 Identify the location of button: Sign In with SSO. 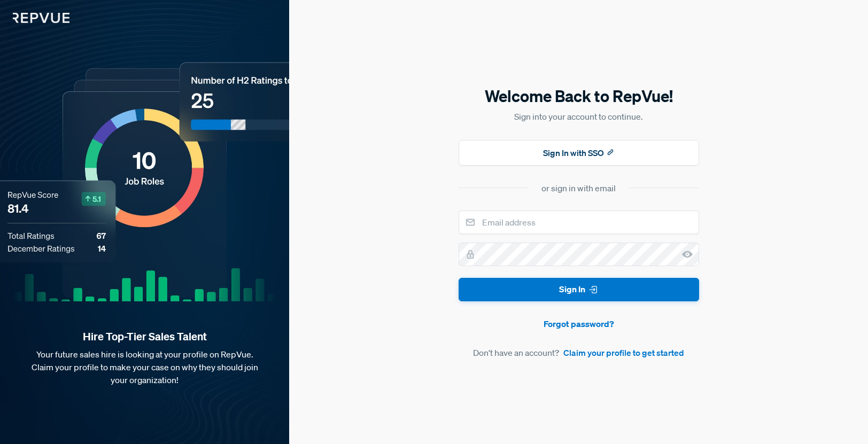
(579, 153).